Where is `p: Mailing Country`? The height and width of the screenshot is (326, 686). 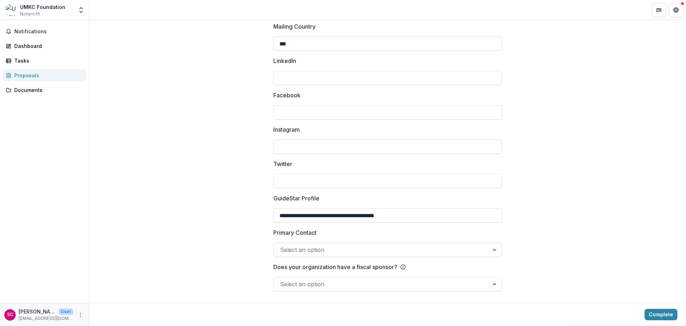
p: Mailing Country is located at coordinates (295, 26).